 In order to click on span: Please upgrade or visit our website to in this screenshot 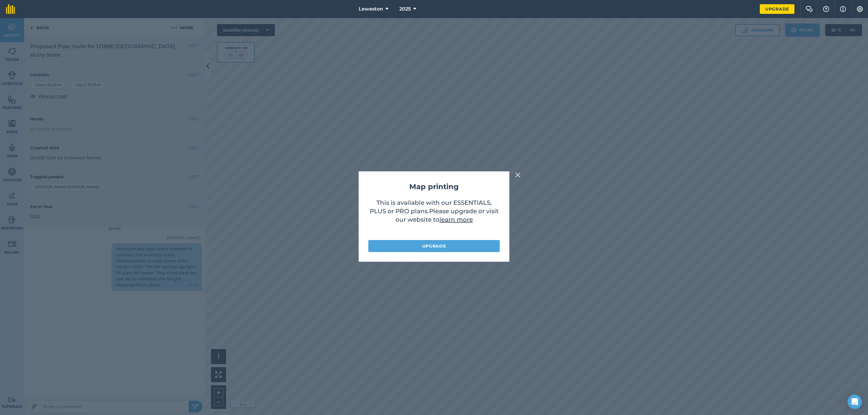, I will do `click(447, 216)`.